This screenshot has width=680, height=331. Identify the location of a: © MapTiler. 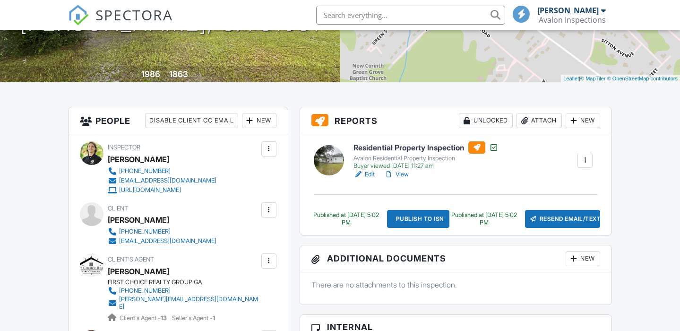
(593, 78).